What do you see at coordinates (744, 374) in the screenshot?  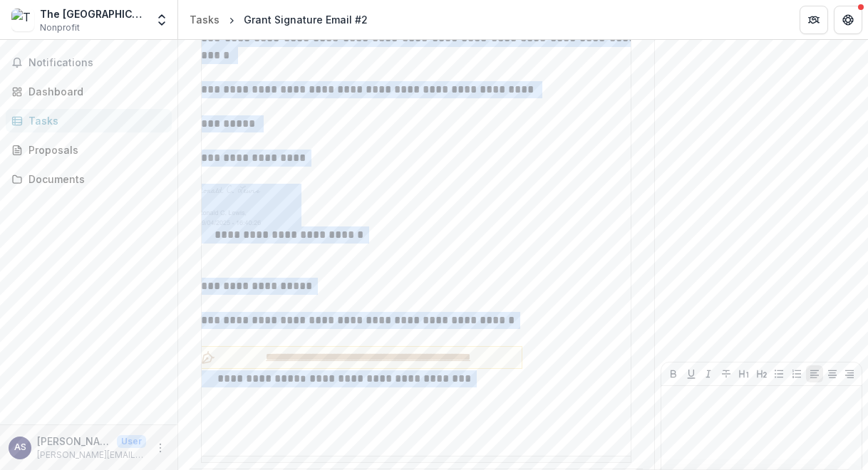 I see `button: Heading 1` at bounding box center [744, 374].